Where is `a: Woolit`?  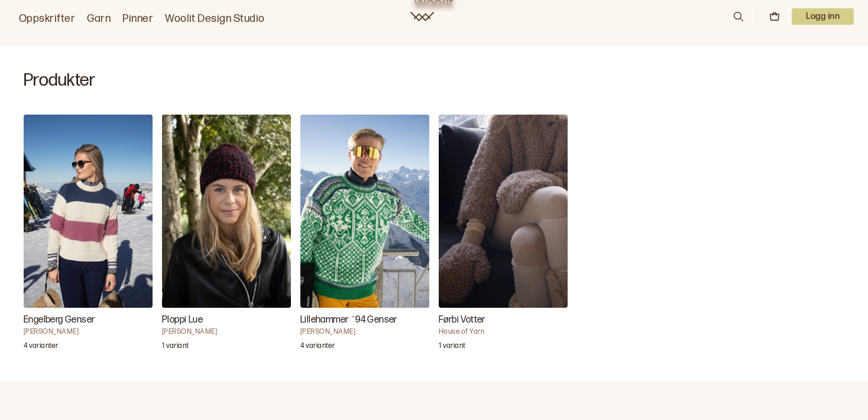
a: Woolit is located at coordinates (422, 17).